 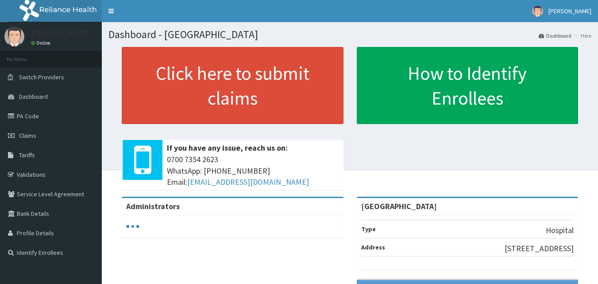 I want to click on a: Dashboard, so click(x=555, y=35).